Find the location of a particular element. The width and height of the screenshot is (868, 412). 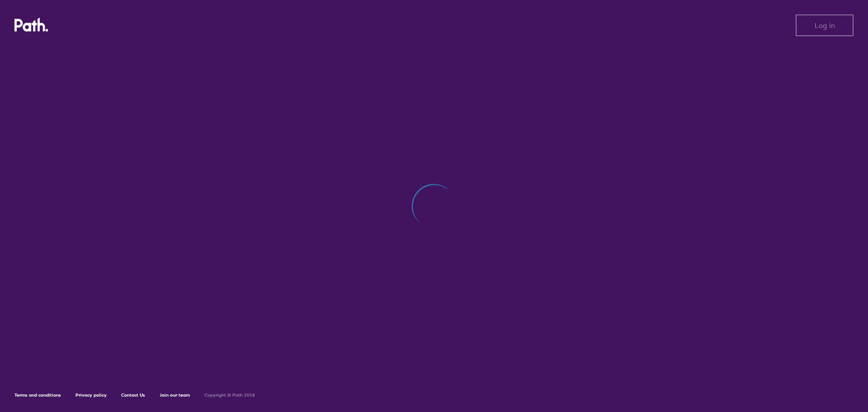

button: Log in is located at coordinates (825, 25).